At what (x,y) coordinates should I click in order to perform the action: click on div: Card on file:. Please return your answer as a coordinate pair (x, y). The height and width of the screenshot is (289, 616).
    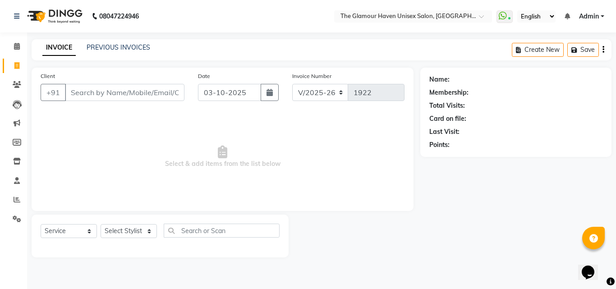
    Looking at the image, I should click on (448, 119).